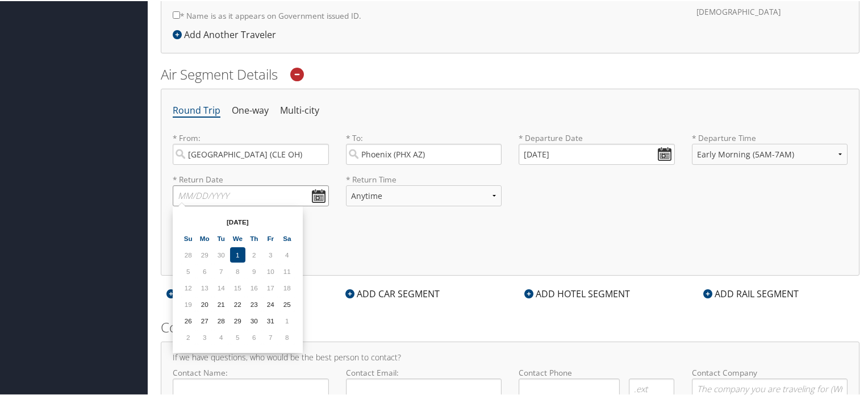 The height and width of the screenshot is (395, 868). What do you see at coordinates (188, 237) in the screenshot?
I see `th: Su` at bounding box center [188, 237].